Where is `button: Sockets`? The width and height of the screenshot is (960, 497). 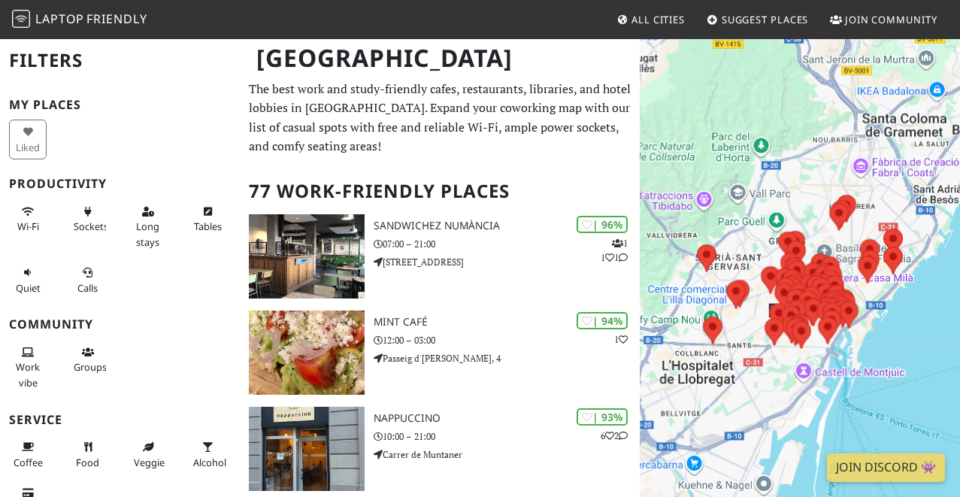 button: Sockets is located at coordinates (88, 219).